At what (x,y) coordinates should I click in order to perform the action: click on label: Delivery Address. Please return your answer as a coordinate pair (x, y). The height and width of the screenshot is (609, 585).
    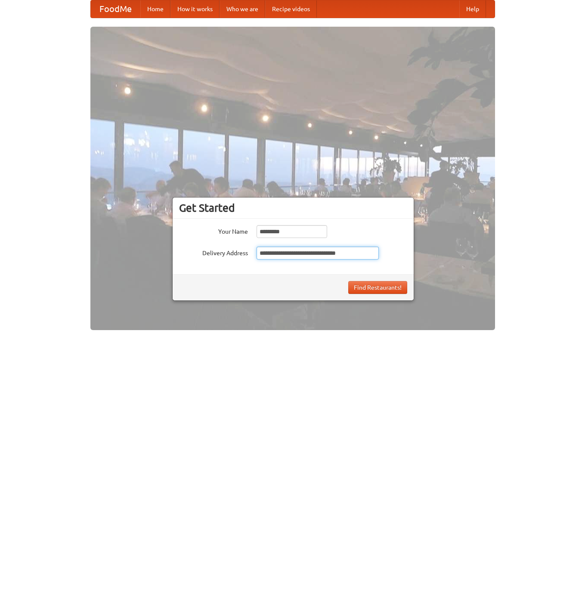
    Looking at the image, I should click on (213, 252).